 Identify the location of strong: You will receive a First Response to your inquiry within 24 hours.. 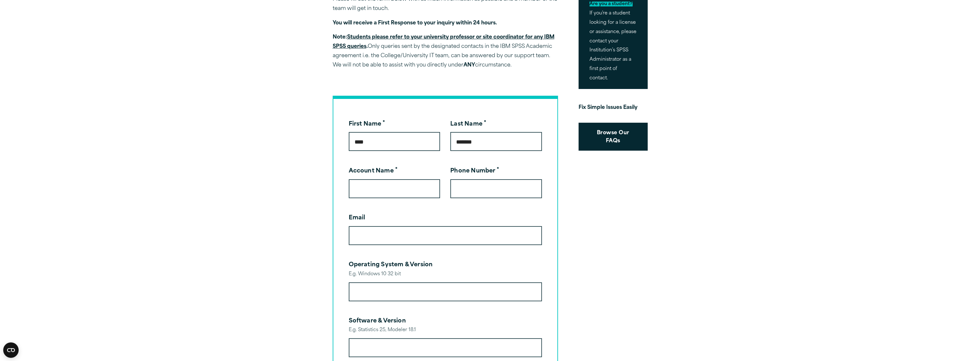
(414, 23).